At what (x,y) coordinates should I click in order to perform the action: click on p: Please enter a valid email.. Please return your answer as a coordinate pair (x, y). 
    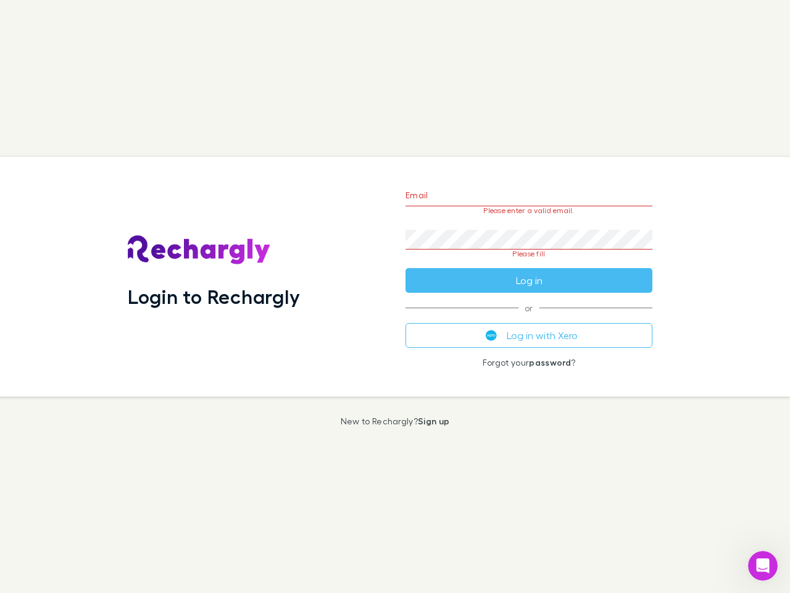
    Looking at the image, I should click on (529, 211).